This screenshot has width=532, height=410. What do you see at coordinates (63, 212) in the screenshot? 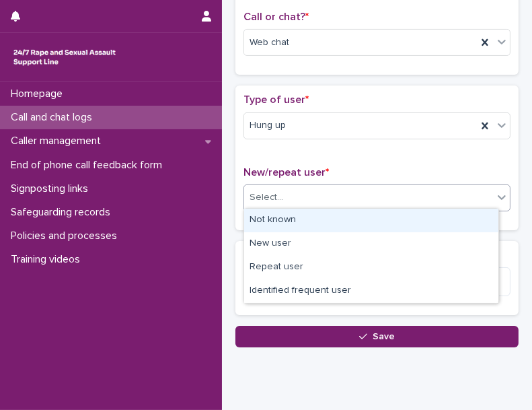
I see `p: Safeguarding records` at bounding box center [63, 212].